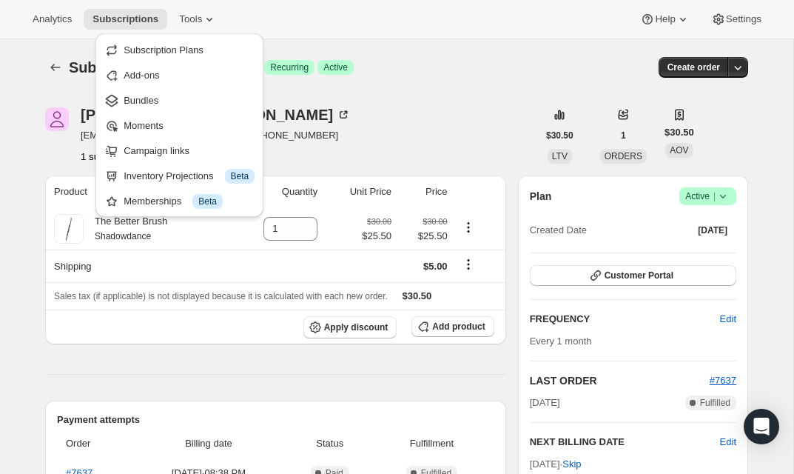 This screenshot has height=474, width=794. Describe the element at coordinates (356, 327) in the screenshot. I see `span: Apply discount` at that location.